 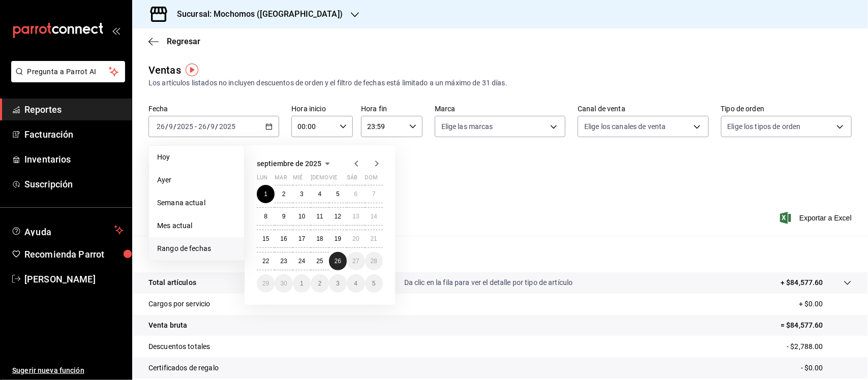 I want to click on button: 2 de septiembre de 2025, so click(x=283, y=194).